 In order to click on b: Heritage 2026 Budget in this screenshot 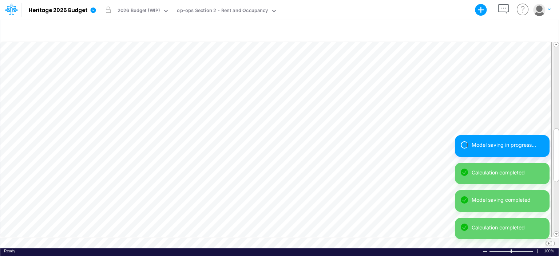, I will do `click(58, 11)`.